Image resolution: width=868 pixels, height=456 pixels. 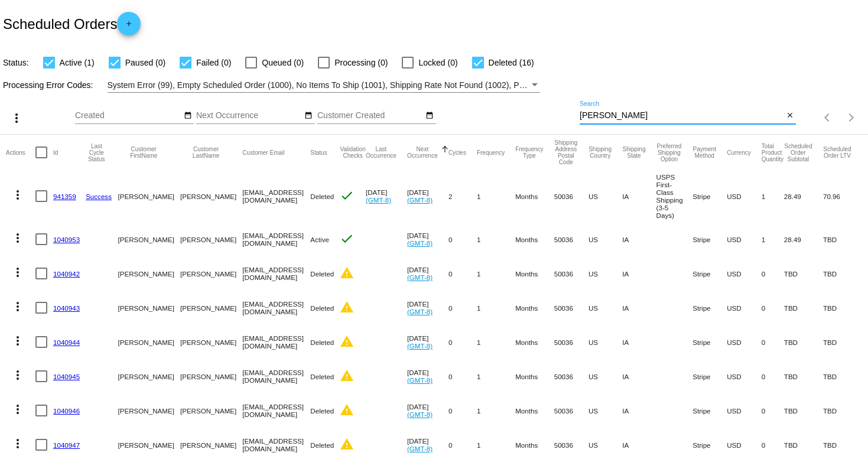 What do you see at coordinates (213, 62) in the screenshot?
I see `span: Failed (0)` at bounding box center [213, 62].